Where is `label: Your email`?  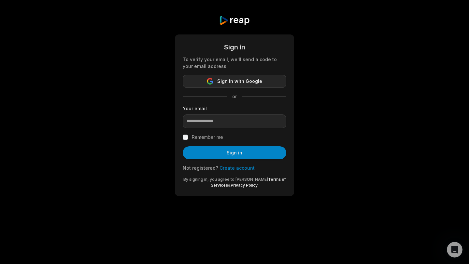
label: Your email is located at coordinates (234, 108).